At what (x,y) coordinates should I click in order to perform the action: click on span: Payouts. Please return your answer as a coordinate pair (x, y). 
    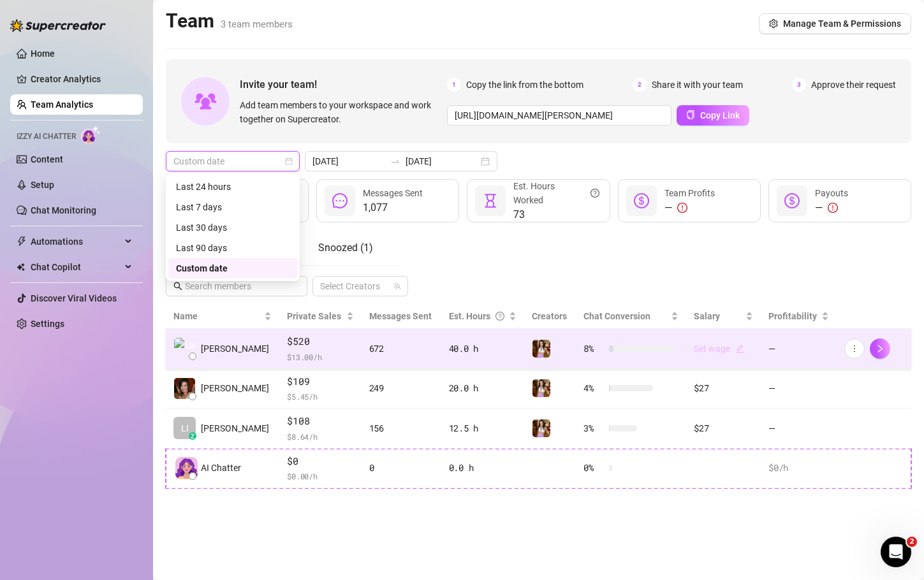
    Looking at the image, I should click on (832, 193).